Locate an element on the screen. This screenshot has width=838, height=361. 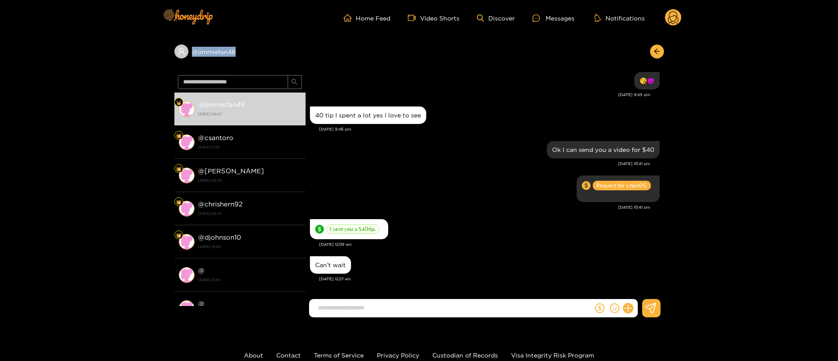
button: search is located at coordinates (295, 82).